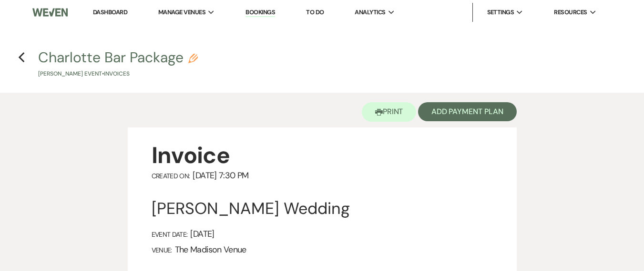 This screenshot has width=644, height=271. I want to click on span: Venue:, so click(161, 250).